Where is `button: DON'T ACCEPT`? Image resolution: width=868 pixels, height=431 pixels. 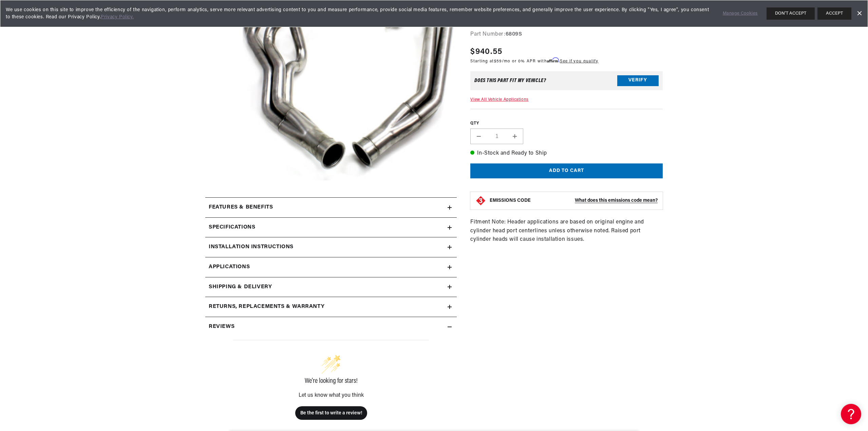 button: DON'T ACCEPT is located at coordinates (791, 13).